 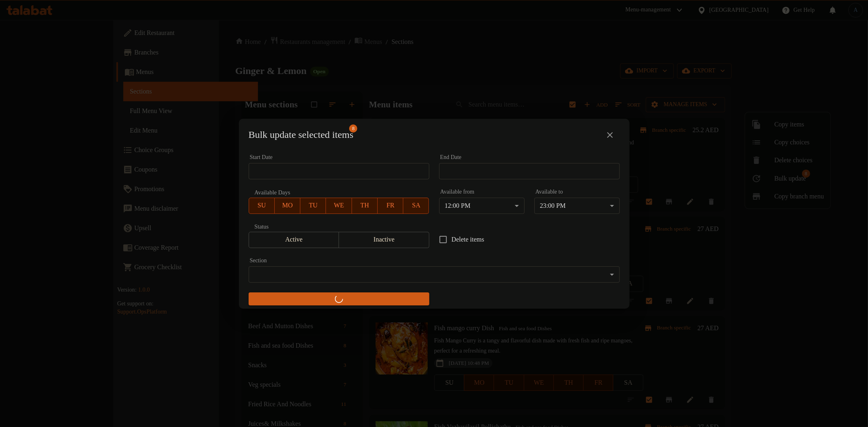 I want to click on button: Inactive, so click(x=384, y=240).